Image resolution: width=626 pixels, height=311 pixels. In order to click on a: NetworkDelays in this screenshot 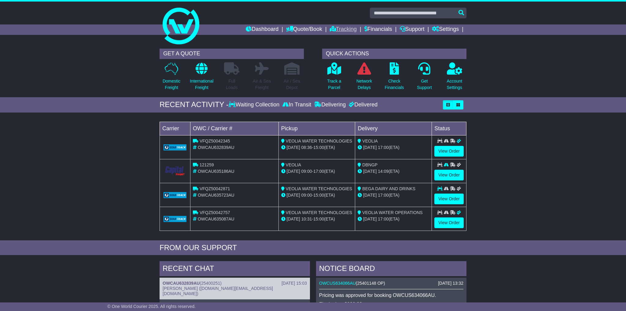, I will do `click(364, 78)`.